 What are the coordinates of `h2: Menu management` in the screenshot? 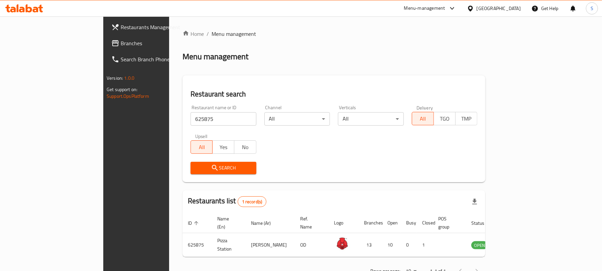 It's located at (215, 57).